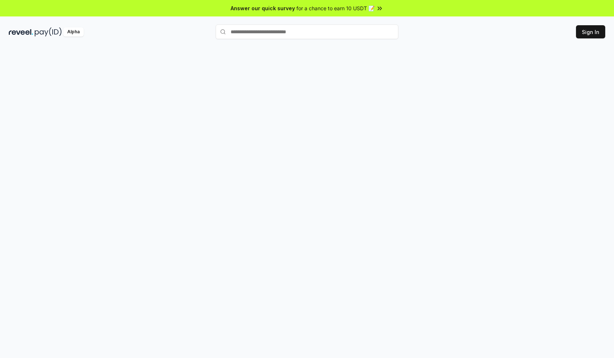 This screenshot has width=614, height=358. What do you see at coordinates (73, 32) in the screenshot?
I see `div: Alpha` at bounding box center [73, 32].